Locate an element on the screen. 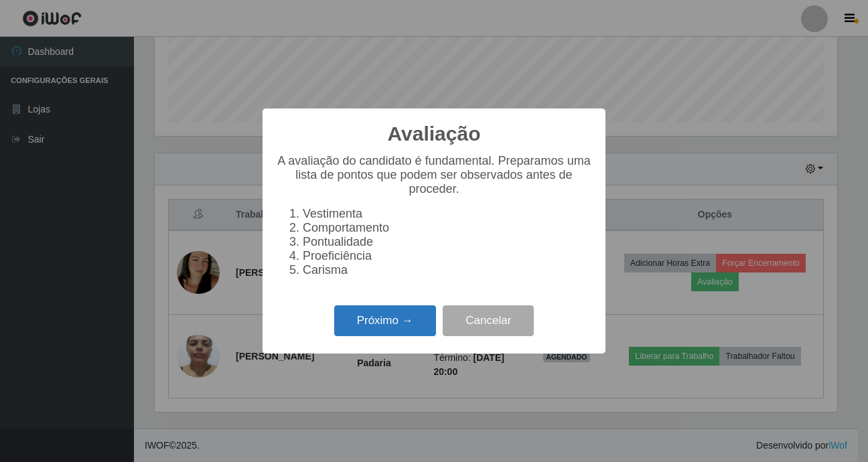  h2: Avaliação is located at coordinates (434, 134).